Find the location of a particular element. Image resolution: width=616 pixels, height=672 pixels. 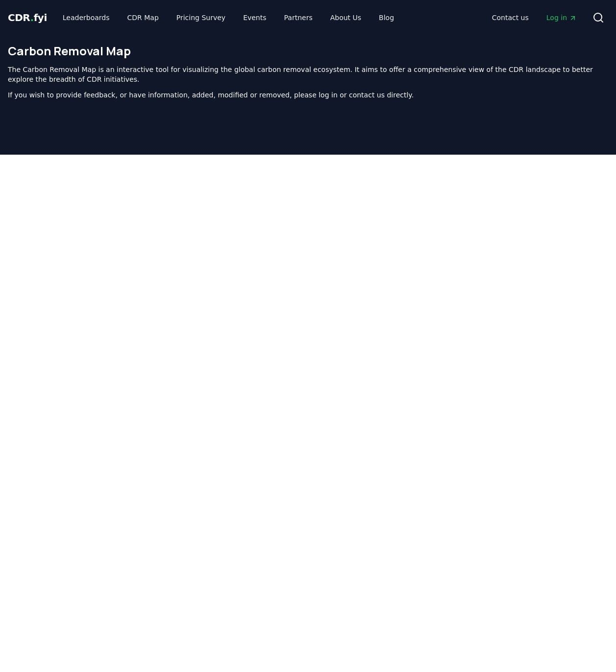

span: Log in is located at coordinates (562, 17).